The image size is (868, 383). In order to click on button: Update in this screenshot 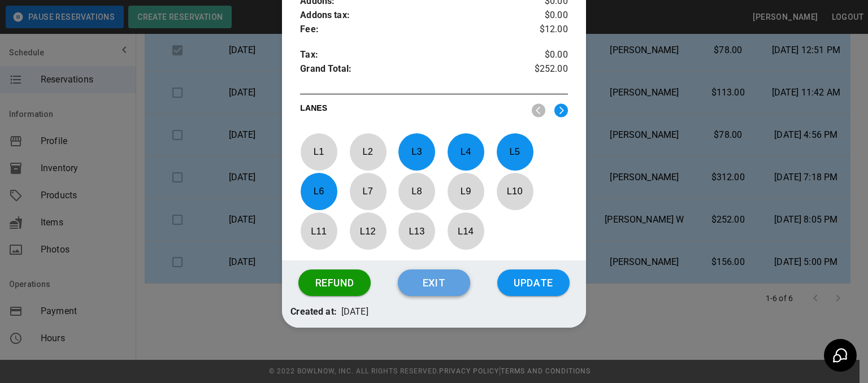, I will do `click(534, 283)`.